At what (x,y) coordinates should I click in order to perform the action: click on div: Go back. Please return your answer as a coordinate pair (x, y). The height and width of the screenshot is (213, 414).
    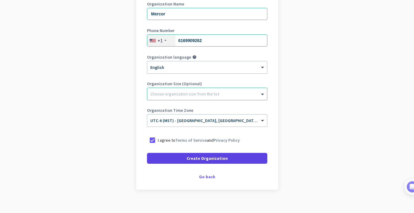
    Looking at the image, I should click on (207, 177).